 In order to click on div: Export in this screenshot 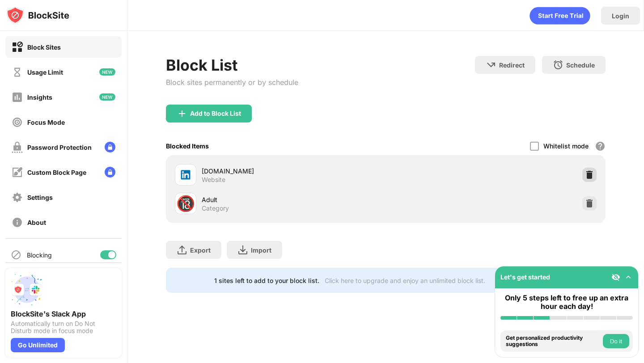, I will do `click(200, 249)`.